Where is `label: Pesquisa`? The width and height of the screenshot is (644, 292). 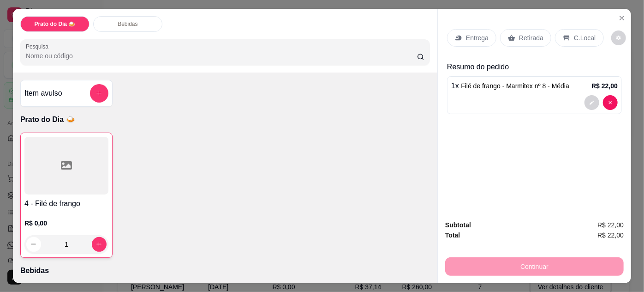
label: Pesquisa is located at coordinates (39, 46).